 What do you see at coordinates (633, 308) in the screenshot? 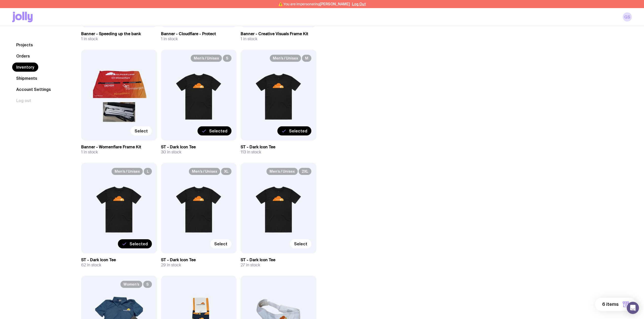
I see `div: Open Intercom Messenger` at bounding box center [633, 308].